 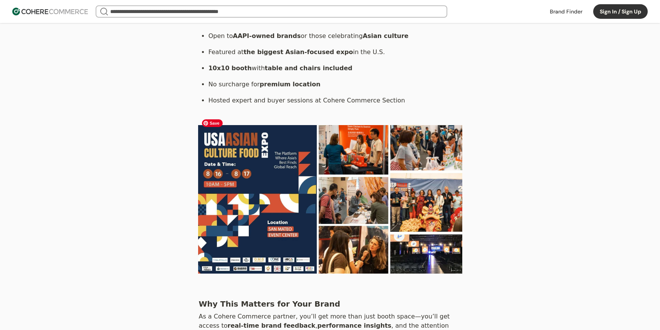 I want to click on li: No surcharge for, so click(x=264, y=84).